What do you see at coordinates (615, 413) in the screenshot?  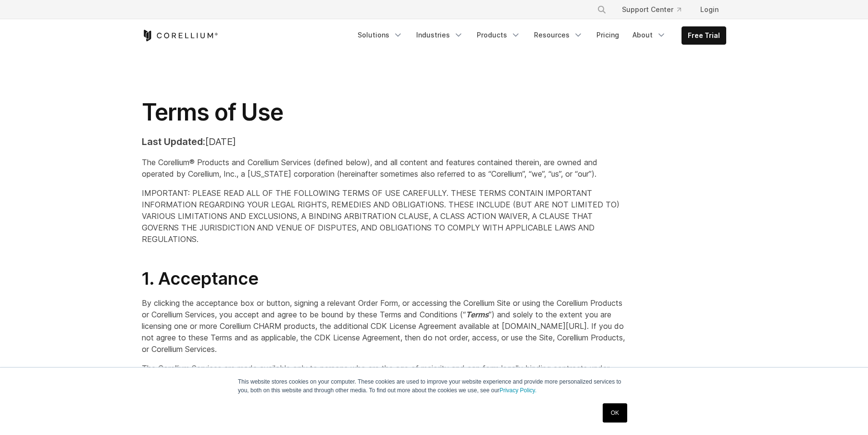 I see `a: OK` at bounding box center [615, 413].